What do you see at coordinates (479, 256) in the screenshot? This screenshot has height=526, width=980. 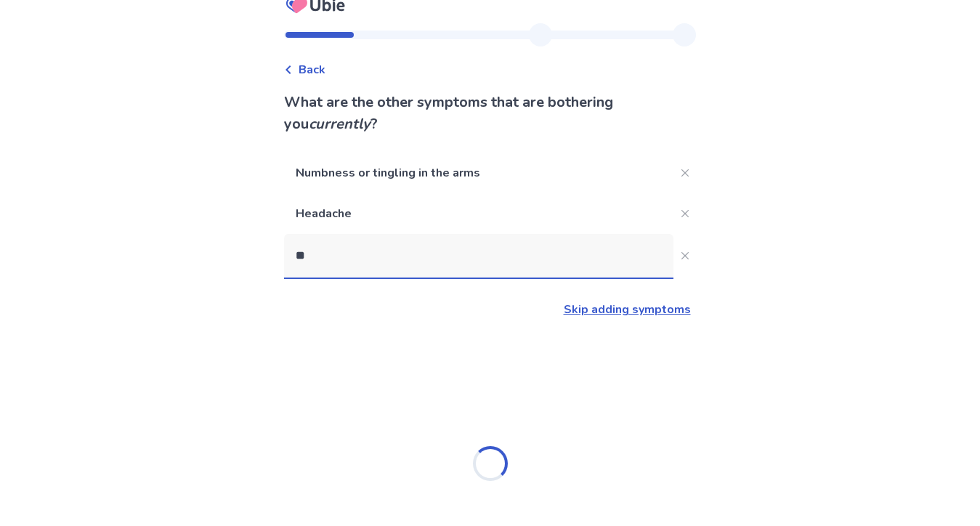 I see `input: Close` at bounding box center [479, 256].